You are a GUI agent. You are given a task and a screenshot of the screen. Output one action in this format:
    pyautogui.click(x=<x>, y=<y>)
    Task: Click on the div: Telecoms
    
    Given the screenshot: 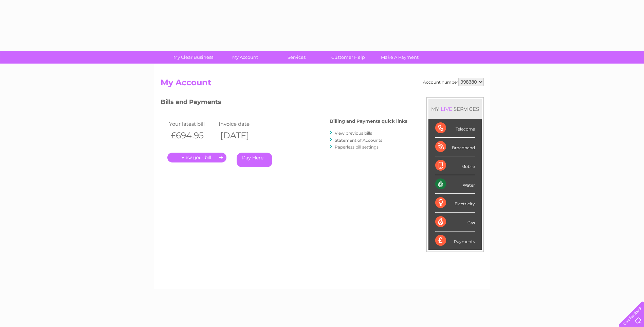 What is the action you would take?
    pyautogui.click(x=455, y=128)
    